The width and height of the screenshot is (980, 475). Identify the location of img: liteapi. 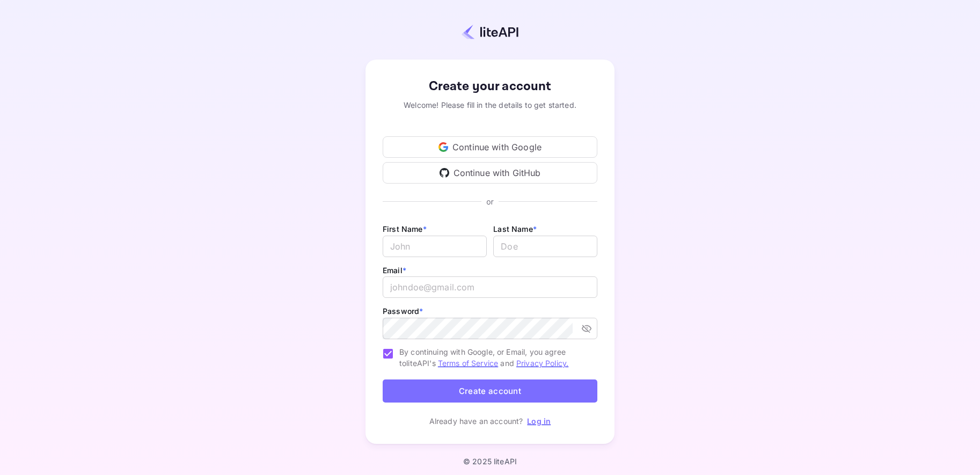
(490, 31).